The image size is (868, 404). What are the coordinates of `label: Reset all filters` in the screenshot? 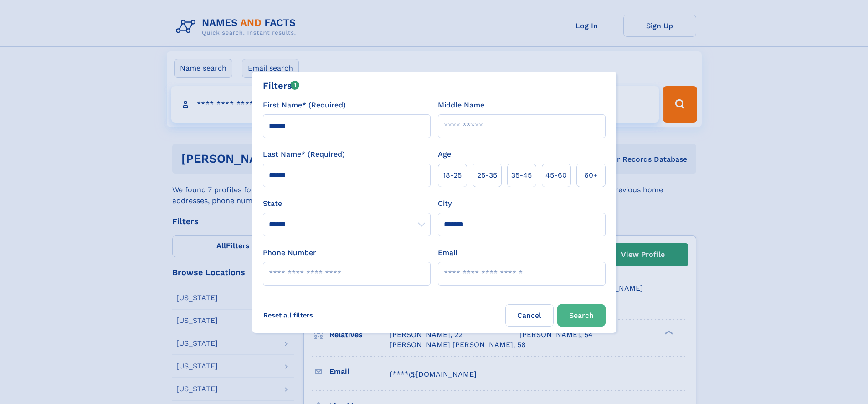 It's located at (288, 316).